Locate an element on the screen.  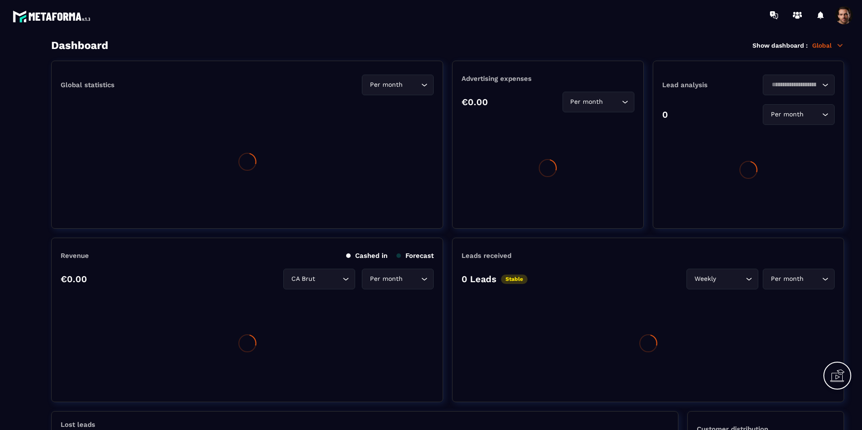
p: Global statistics is located at coordinates (88, 85).